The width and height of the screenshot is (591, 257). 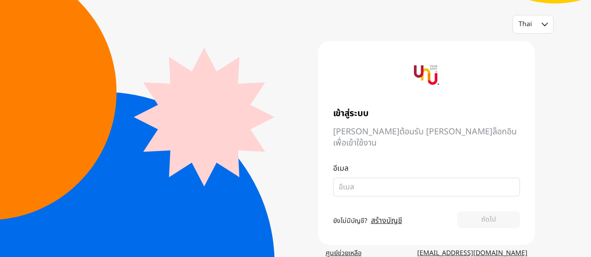 What do you see at coordinates (488, 220) in the screenshot?
I see `button: ถัดไป` at bounding box center [488, 220].